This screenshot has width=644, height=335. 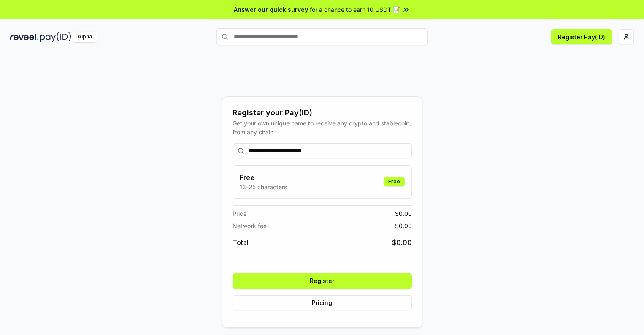 I want to click on span: Network fee, so click(x=249, y=225).